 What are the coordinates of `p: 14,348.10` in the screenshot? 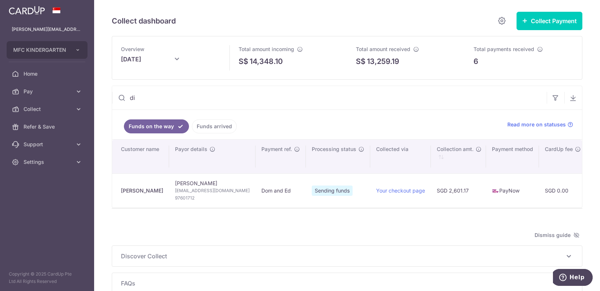 It's located at (266, 61).